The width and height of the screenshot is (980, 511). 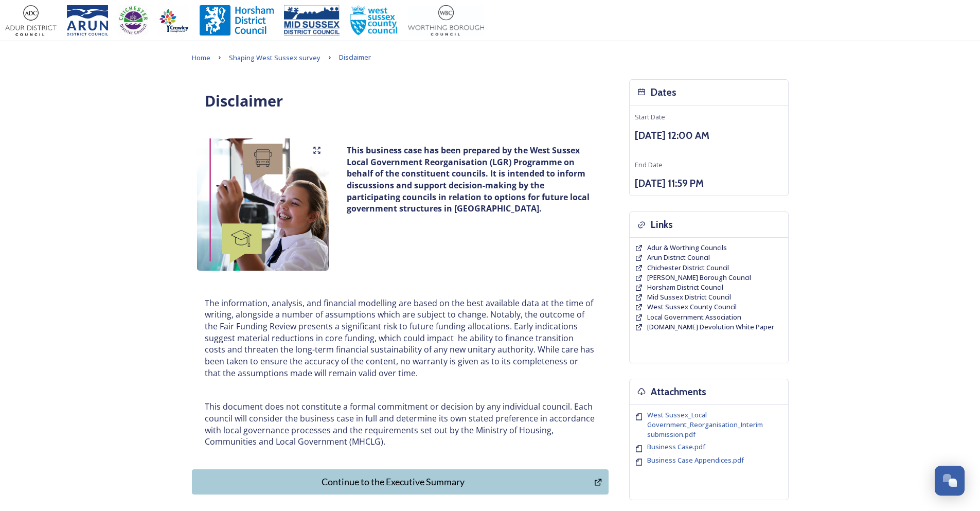 What do you see at coordinates (244, 100) in the screenshot?
I see `strong: Disclaimer` at bounding box center [244, 100].